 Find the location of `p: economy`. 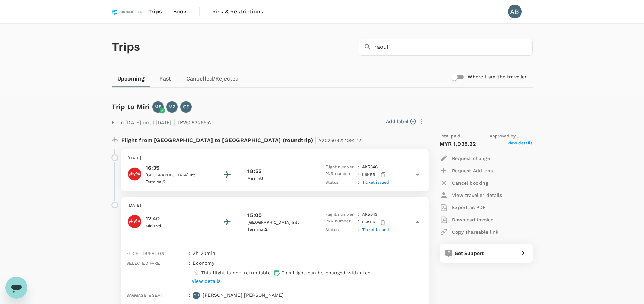

p: economy is located at coordinates (203, 263).